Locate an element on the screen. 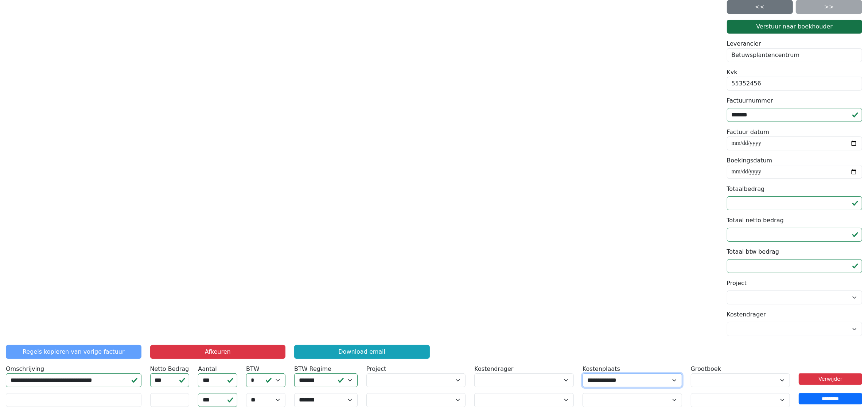 The height and width of the screenshot is (419, 868). button: Verstuur naar boekhouder is located at coordinates (795, 27).